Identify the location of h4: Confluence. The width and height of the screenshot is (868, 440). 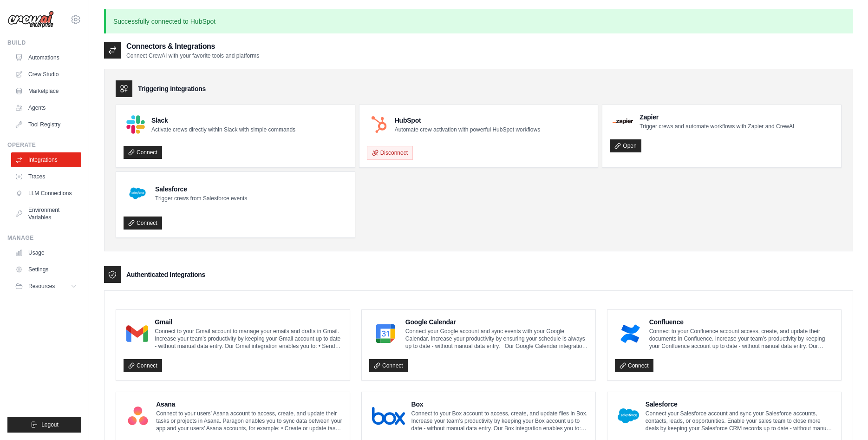
(741, 322).